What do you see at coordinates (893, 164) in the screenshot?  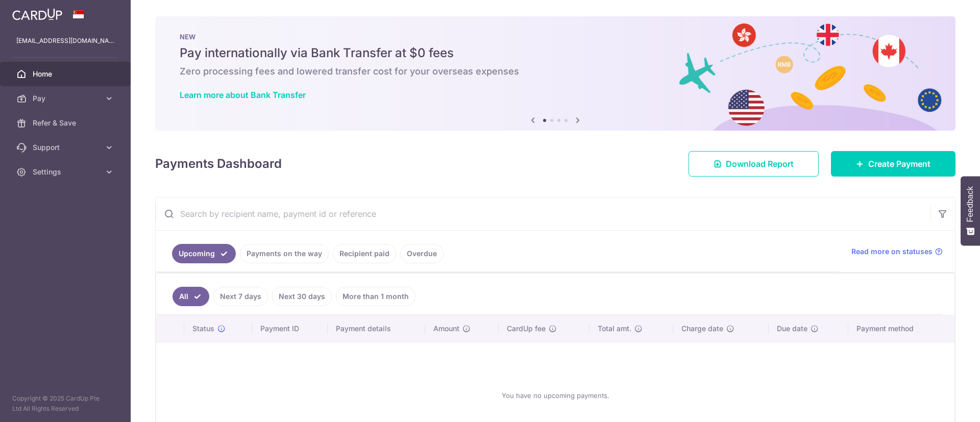 I see `a: Create Payment` at bounding box center [893, 164].